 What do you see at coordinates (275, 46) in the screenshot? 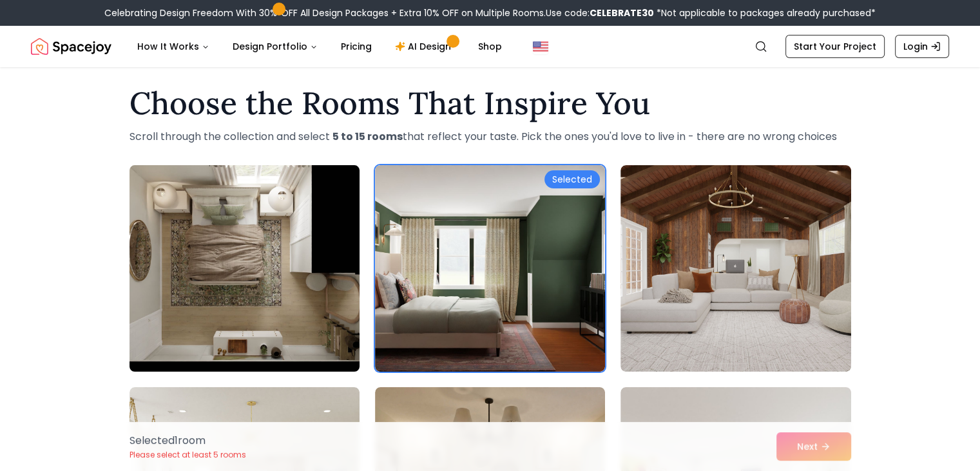
I see `button: Design Portfolio` at bounding box center [275, 46].